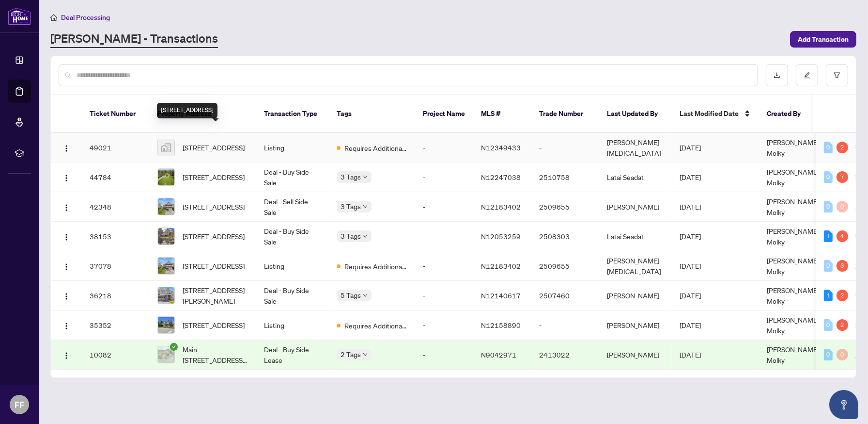 This screenshot has width=868, height=424. What do you see at coordinates (115, 295) in the screenshot?
I see `td: 36218` at bounding box center [115, 295].